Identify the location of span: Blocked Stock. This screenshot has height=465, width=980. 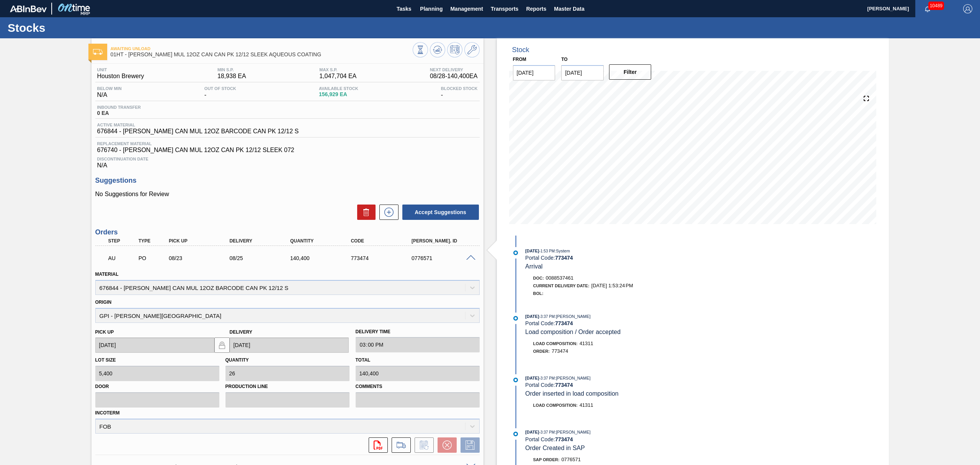
(460, 88).